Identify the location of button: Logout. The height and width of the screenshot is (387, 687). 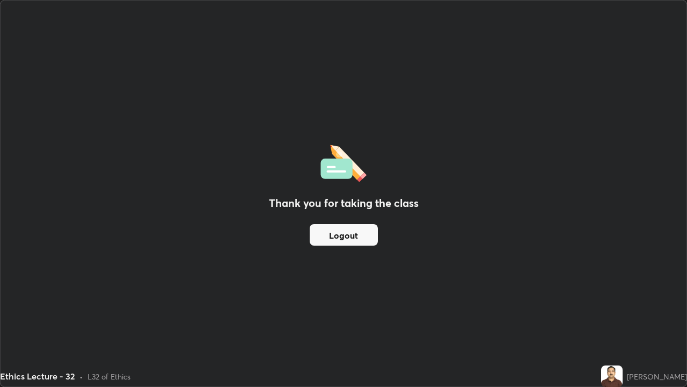
(344, 235).